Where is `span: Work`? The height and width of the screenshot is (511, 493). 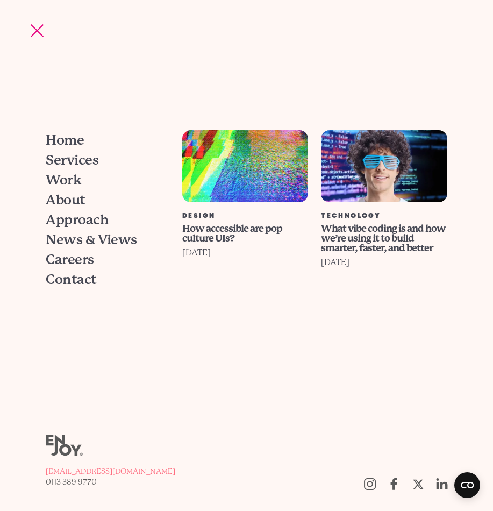
span: Work is located at coordinates (63, 180).